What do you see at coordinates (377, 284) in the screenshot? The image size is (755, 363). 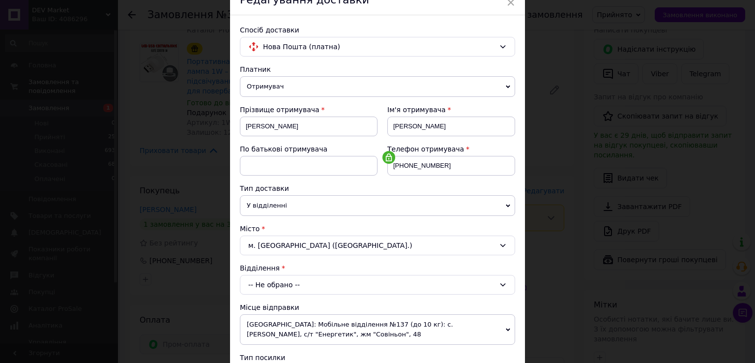 I see `div: -- Не обрано --` at bounding box center [377, 284].